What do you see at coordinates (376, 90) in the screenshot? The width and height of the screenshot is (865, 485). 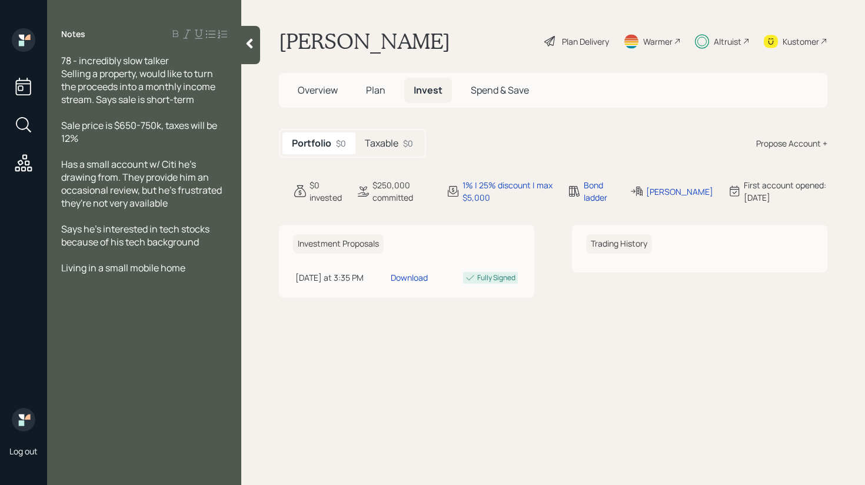 I see `span: Plan` at bounding box center [376, 90].